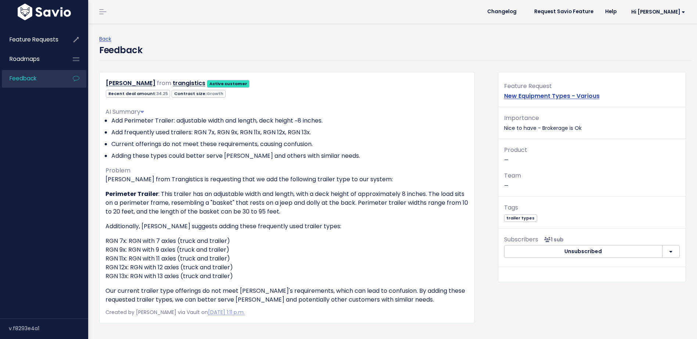 Image resolution: width=697 pixels, height=339 pixels. I want to click on span: Tags, so click(511, 207).